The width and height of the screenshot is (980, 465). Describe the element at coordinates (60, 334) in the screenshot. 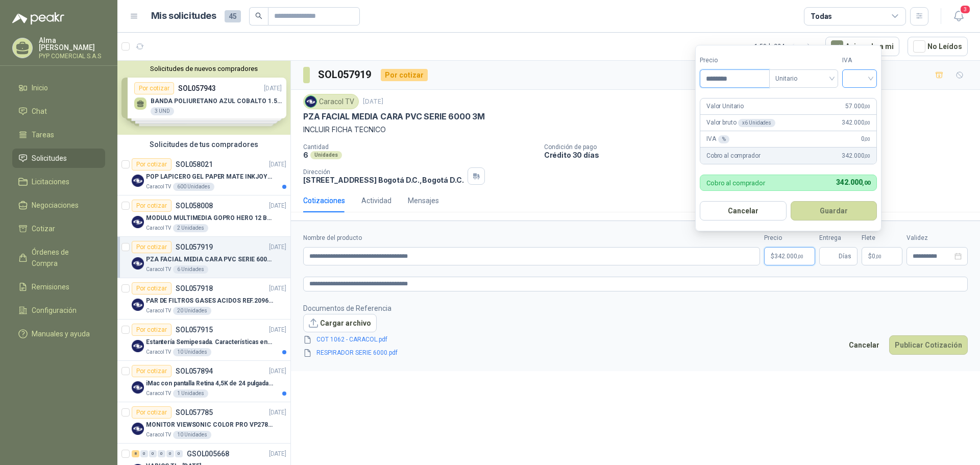

I see `span: Manuales y ayuda` at that location.